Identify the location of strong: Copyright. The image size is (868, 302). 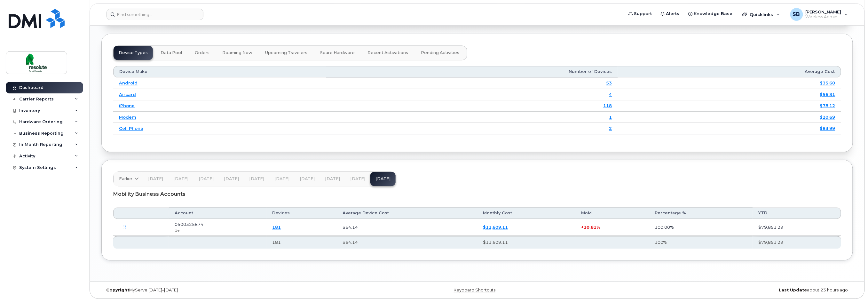
(118, 290).